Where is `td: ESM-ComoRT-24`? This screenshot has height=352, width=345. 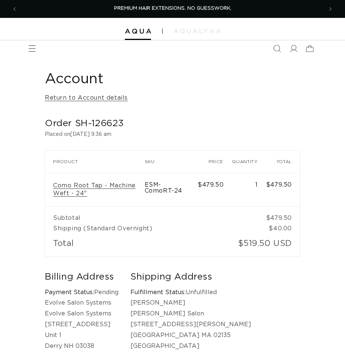
td: ESM-ComoRT-24 is located at coordinates (171, 190).